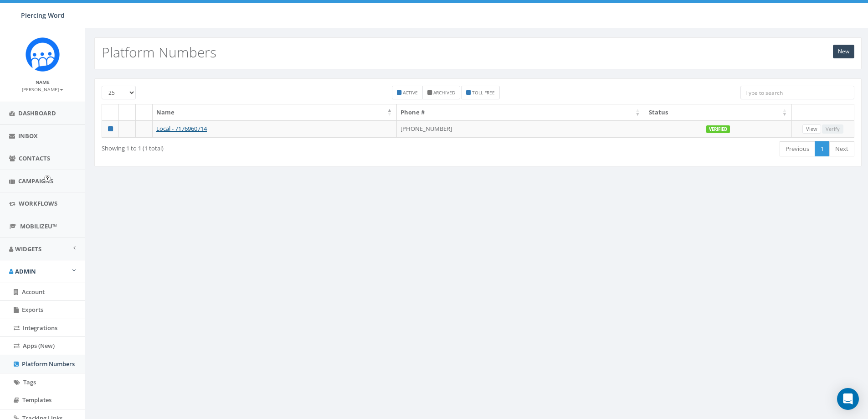 The width and height of the screenshot is (868, 419). What do you see at coordinates (444, 93) in the screenshot?
I see `small: Archived` at bounding box center [444, 93].